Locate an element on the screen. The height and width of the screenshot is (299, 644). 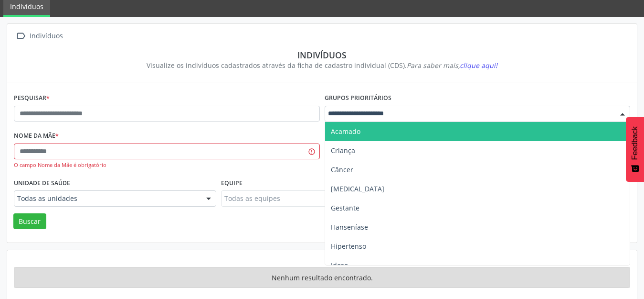
label: Equipe is located at coordinates (232, 183).